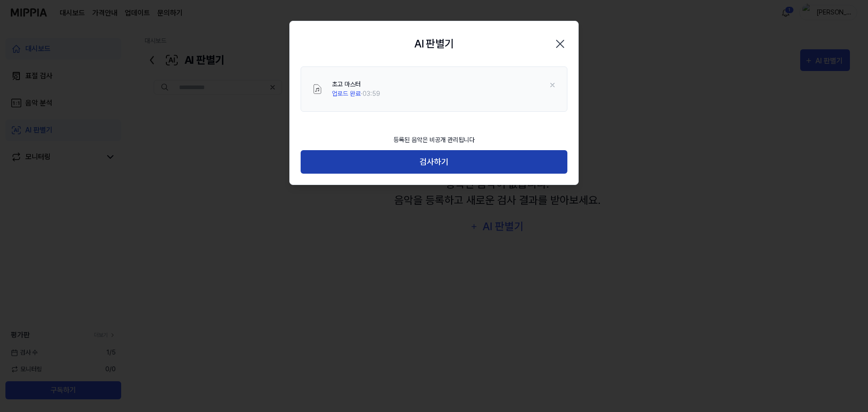  I want to click on button: 검사하기, so click(434, 162).